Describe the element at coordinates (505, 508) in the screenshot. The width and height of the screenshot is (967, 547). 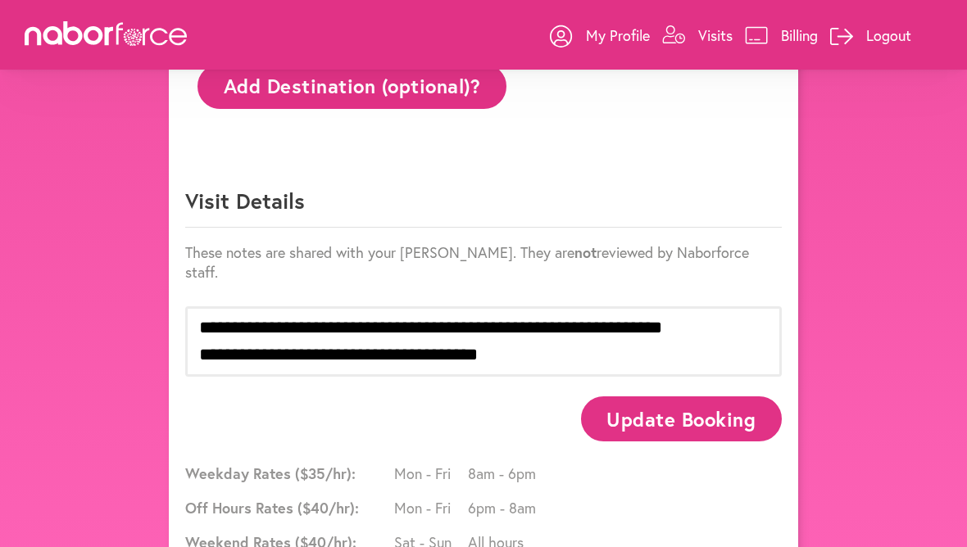
I see `span: 6pm - 8am` at that location.